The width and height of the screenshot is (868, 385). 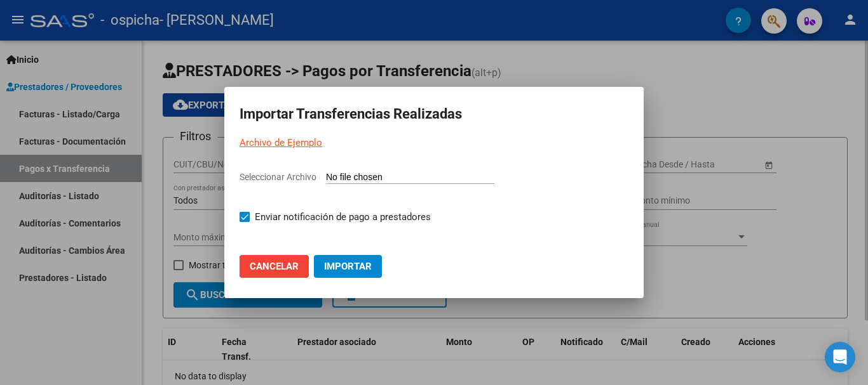 I want to click on button: Importar, so click(x=348, y=266).